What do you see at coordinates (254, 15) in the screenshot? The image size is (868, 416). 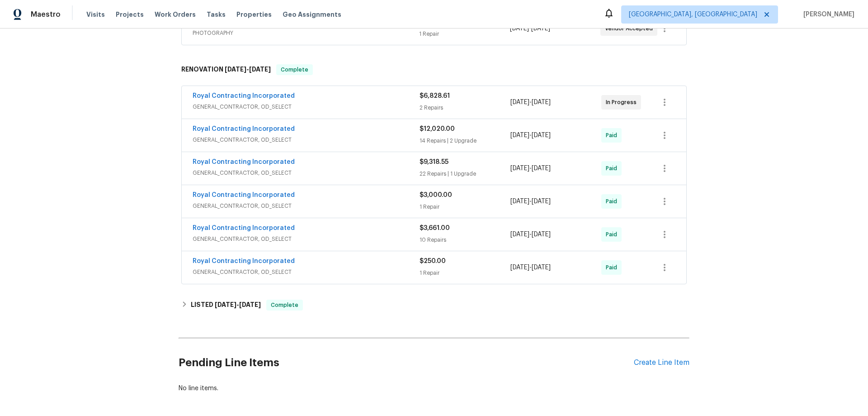 I see `span: Properties` at bounding box center [254, 15].